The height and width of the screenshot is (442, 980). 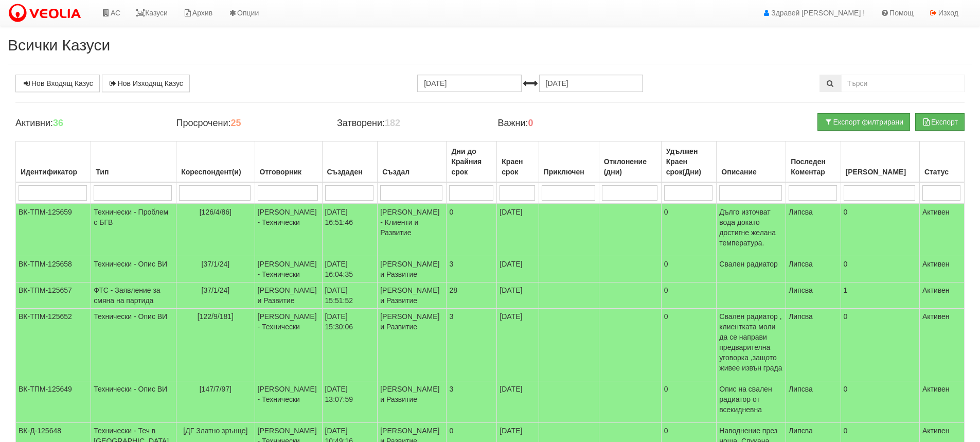 I want to click on b: 0, so click(x=531, y=123).